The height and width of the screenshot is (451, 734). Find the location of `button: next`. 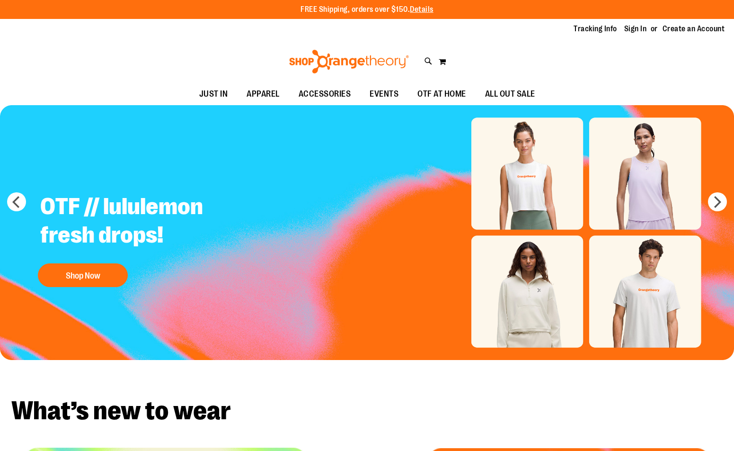

button: next is located at coordinates (718, 202).